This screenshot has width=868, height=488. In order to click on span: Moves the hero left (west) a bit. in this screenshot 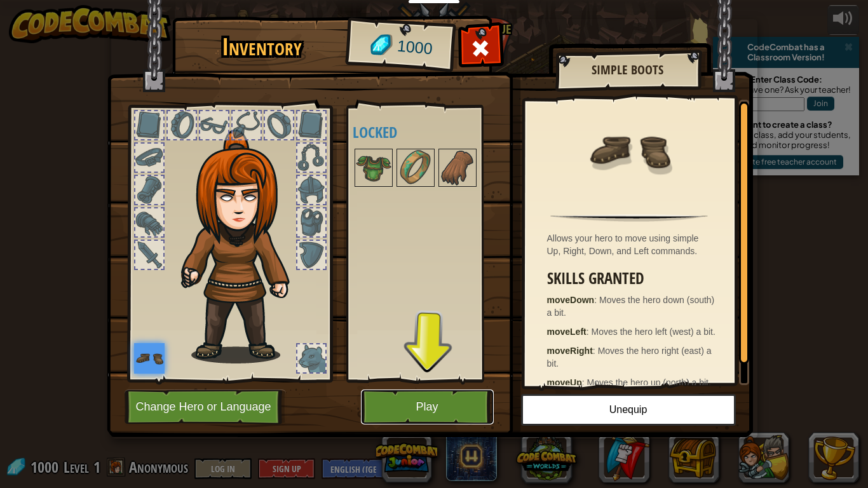, I will do `click(654, 332)`.